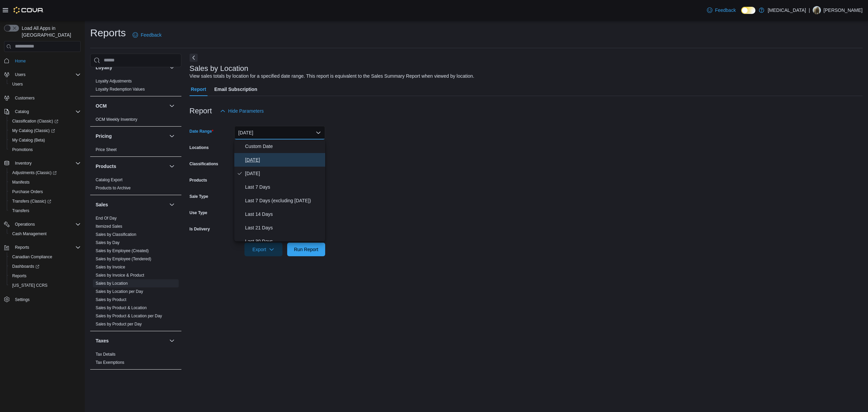 This screenshot has width=868, height=412. I want to click on span: Last 21 Days, so click(284, 228).